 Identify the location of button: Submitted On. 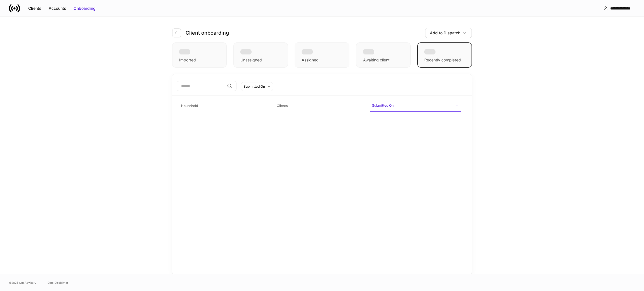
(257, 86).